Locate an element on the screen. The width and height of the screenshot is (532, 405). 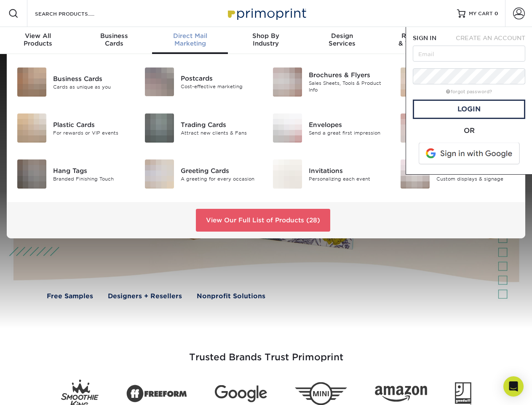
img: Primoprint is located at coordinates (266, 13).